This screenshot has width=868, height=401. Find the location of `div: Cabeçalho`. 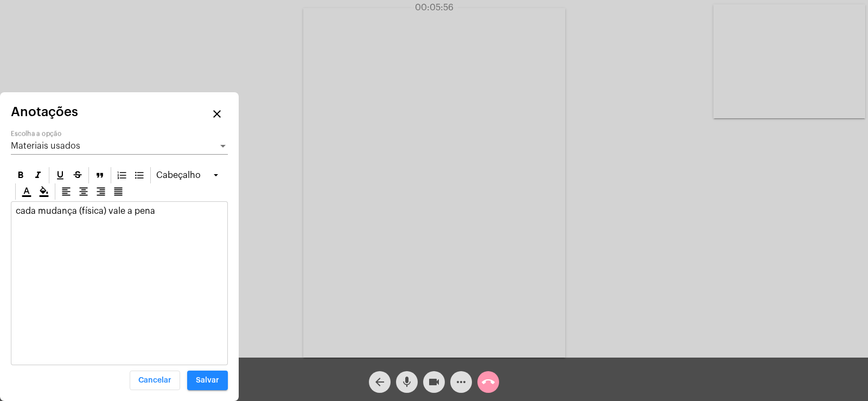

div: Cabeçalho is located at coordinates (187, 175).